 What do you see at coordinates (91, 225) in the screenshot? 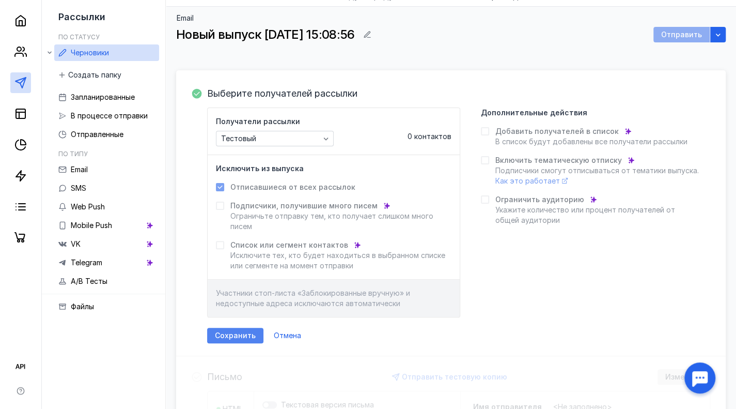
I see `span: Mobile Push` at bounding box center [91, 225].